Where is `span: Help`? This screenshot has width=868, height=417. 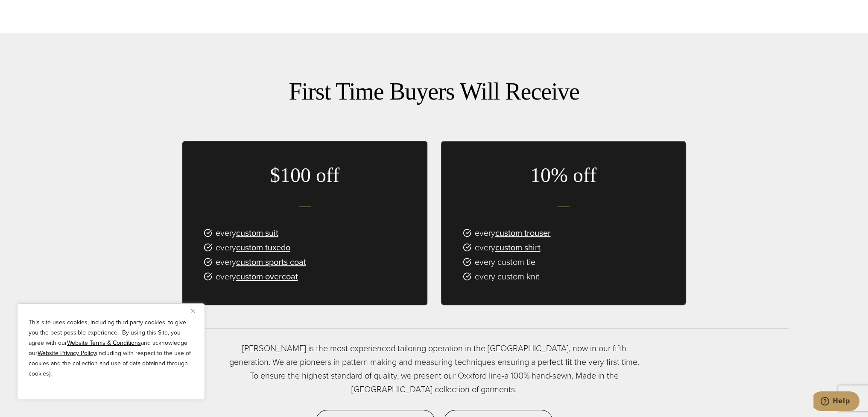 span: Help is located at coordinates (28, 10).